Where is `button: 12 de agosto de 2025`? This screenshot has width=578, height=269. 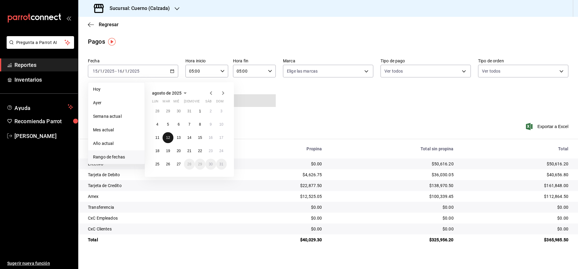 button: 12 de agosto de 2025 is located at coordinates (168, 137).